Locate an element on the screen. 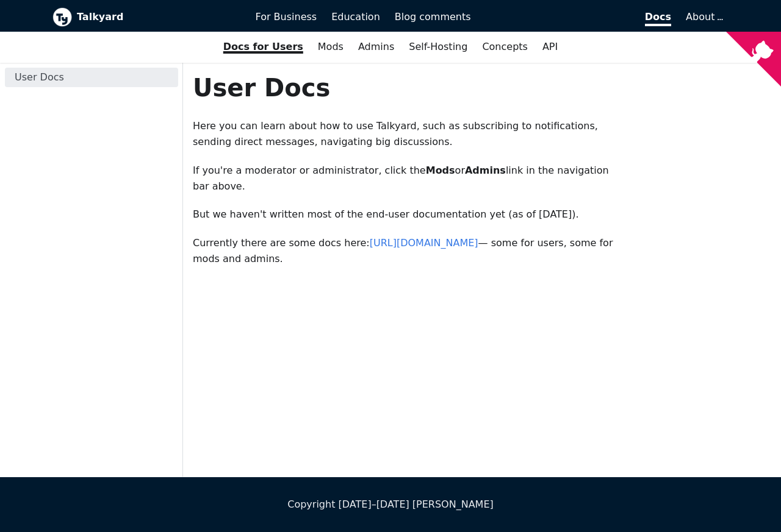 Image resolution: width=781 pixels, height=532 pixels. a: Docs is located at coordinates (579, 17).